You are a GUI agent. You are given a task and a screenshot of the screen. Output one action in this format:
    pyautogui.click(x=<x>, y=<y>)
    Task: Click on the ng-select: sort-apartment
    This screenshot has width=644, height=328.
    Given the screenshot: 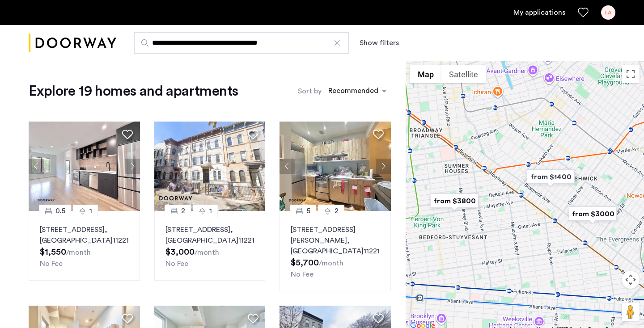 What is the action you would take?
    pyautogui.click(x=357, y=91)
    